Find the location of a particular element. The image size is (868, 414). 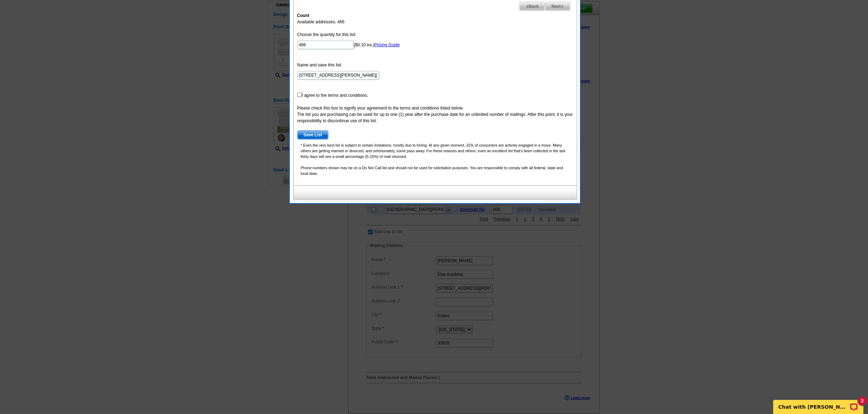

form: ($0.10 ea.) I agree to the terms and conditions. is located at coordinates (435, 85).